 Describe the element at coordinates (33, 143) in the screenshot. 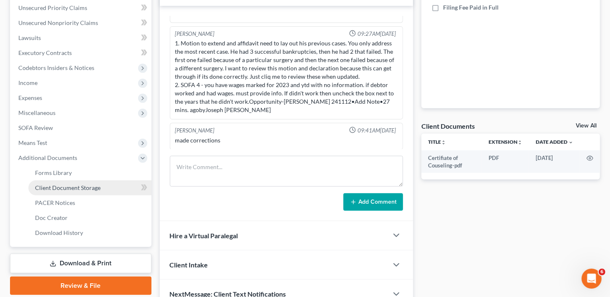

I see `span: Means Test` at that location.